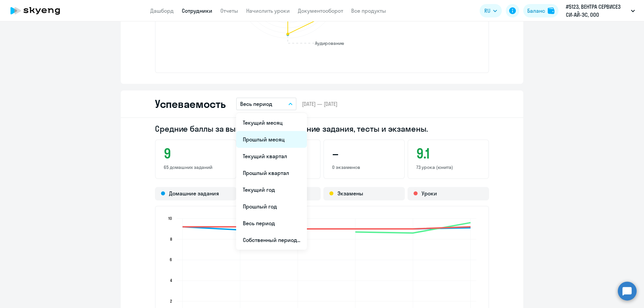 This screenshot has height=308, width=644. Describe the element at coordinates (597, 11) in the screenshot. I see `p: #5123, ВЕНТРА СЕРВИСЕЗ СИ-АЙ-ЭС, ООО` at that location.